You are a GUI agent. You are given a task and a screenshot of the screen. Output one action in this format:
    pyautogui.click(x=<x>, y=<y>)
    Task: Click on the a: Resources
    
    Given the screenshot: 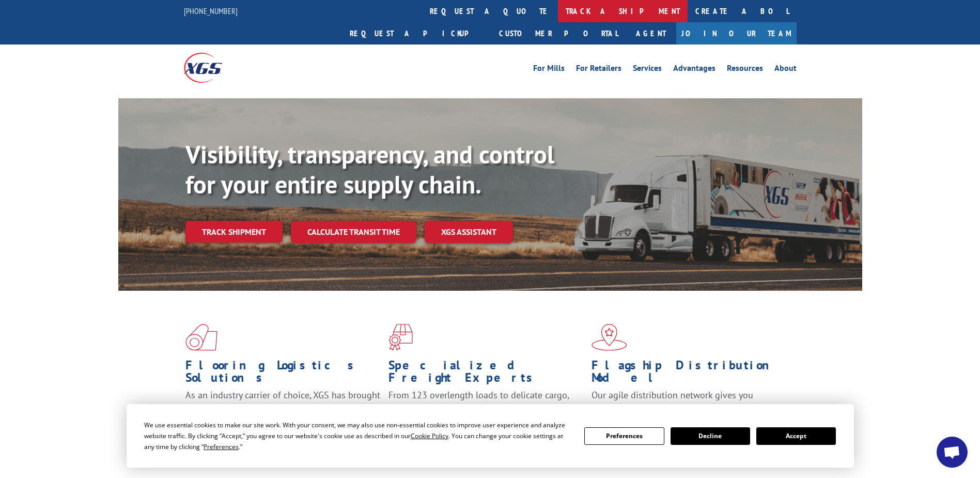 What is the action you would take?
    pyautogui.click(x=745, y=70)
    